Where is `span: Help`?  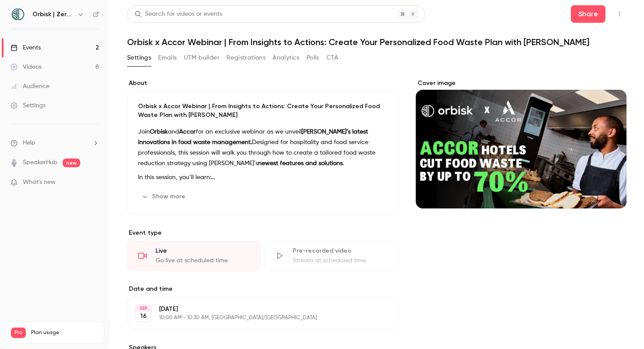 span: Help is located at coordinates (29, 143).